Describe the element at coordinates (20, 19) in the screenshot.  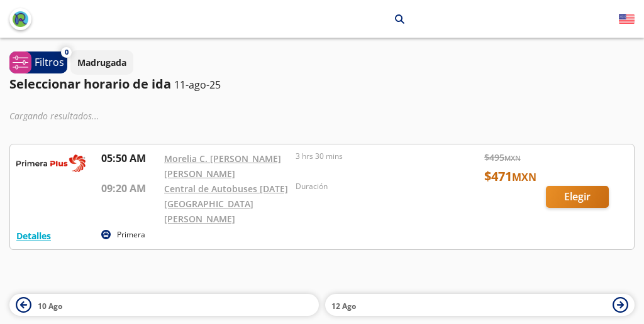
I see `button: back` at that location.